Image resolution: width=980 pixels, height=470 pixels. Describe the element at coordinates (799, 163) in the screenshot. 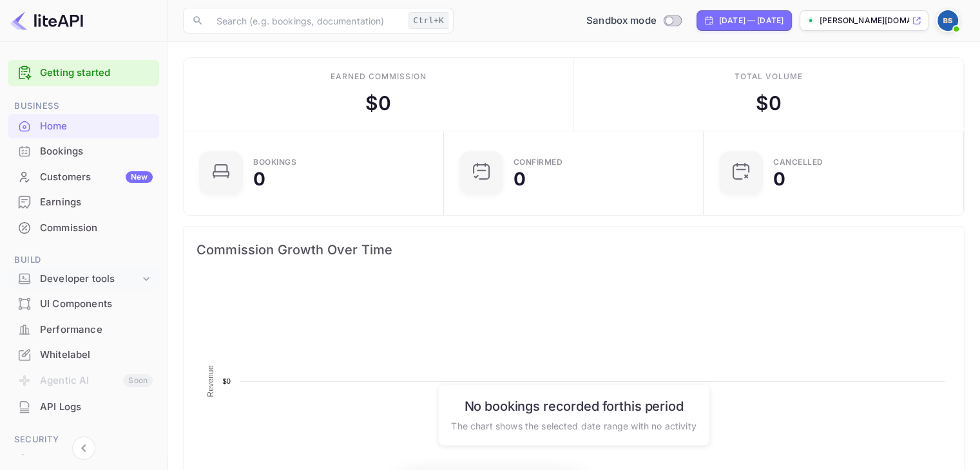

I see `div: CANCELLED` at that location.